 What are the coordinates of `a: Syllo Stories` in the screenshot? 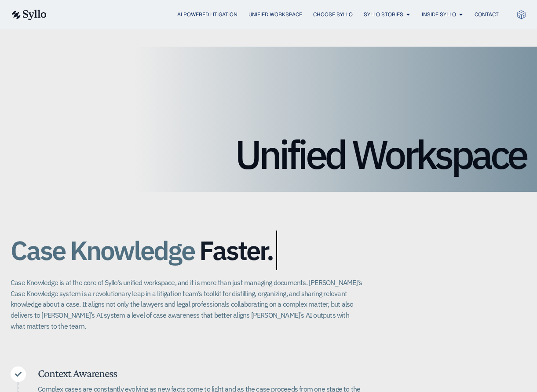 It's located at (384, 15).